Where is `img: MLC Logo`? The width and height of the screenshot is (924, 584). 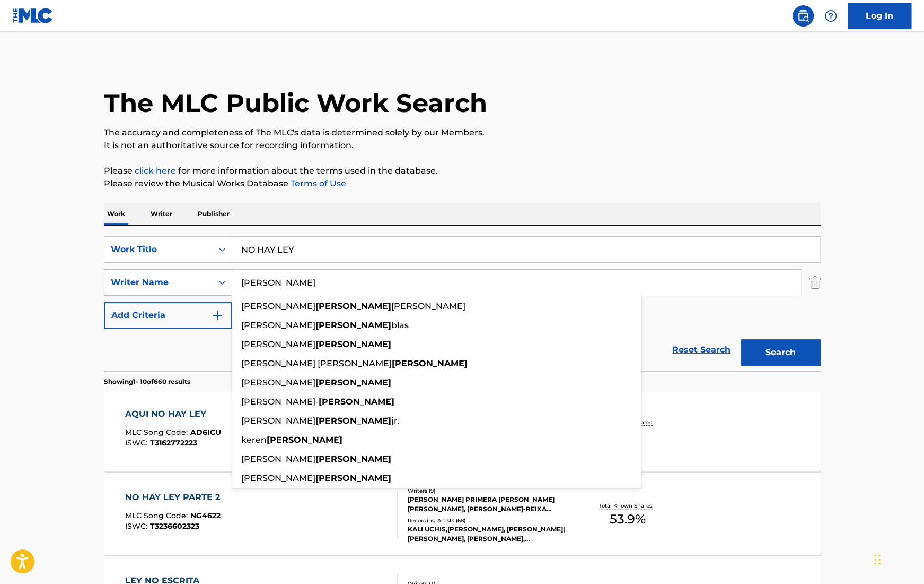 img: MLC Logo is located at coordinates (33, 16).